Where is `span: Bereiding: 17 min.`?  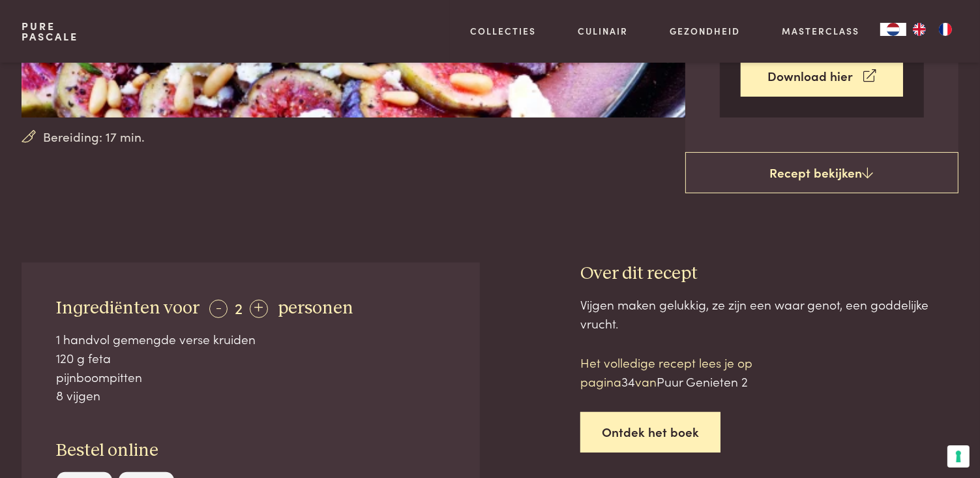
span: Bereiding: 17 min. is located at coordinates (94, 137).